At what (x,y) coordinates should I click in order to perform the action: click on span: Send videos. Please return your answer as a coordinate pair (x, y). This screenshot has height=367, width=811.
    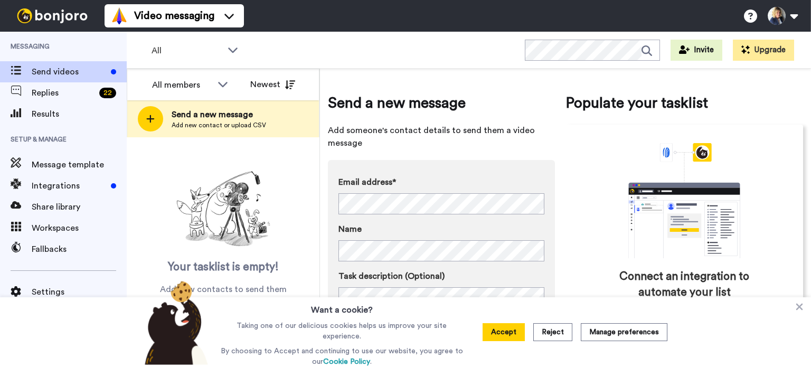
    Looking at the image, I should click on (69, 72).